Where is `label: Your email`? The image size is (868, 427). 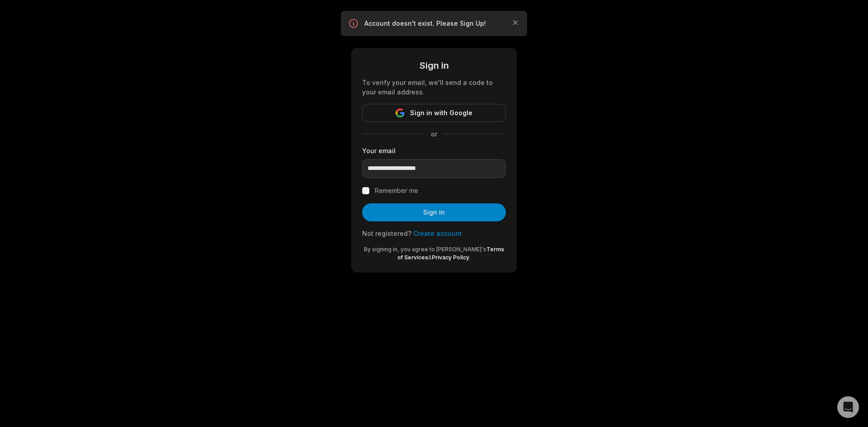 label: Your email is located at coordinates (434, 151).